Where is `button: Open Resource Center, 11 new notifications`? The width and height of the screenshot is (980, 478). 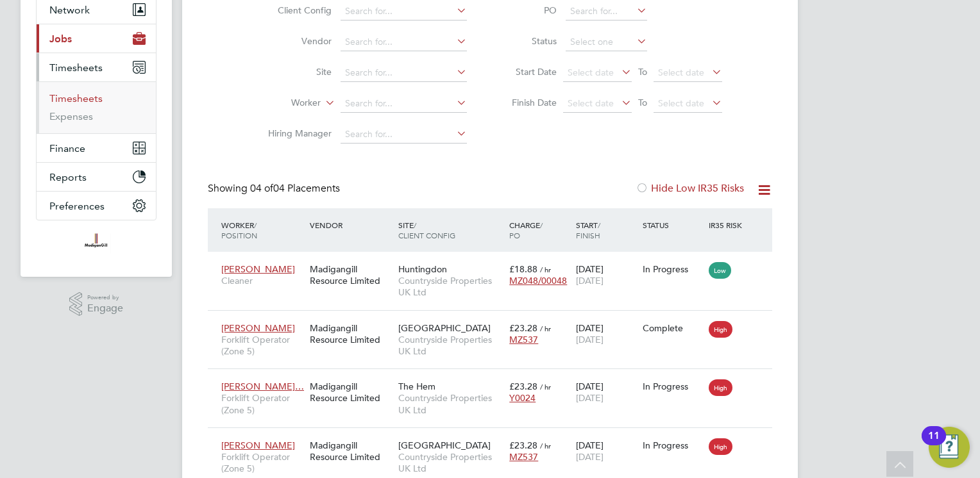 button: Open Resource Center, 11 new notifications is located at coordinates (949, 448).